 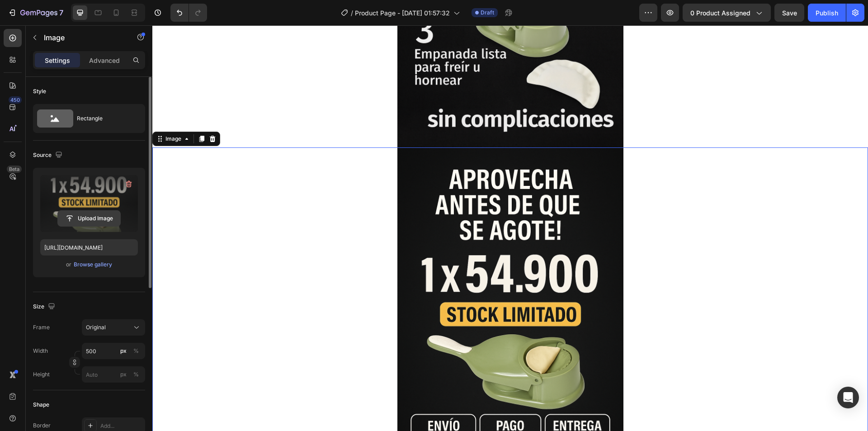 What do you see at coordinates (41, 426) in the screenshot?
I see `div: Border` at bounding box center [41, 426].